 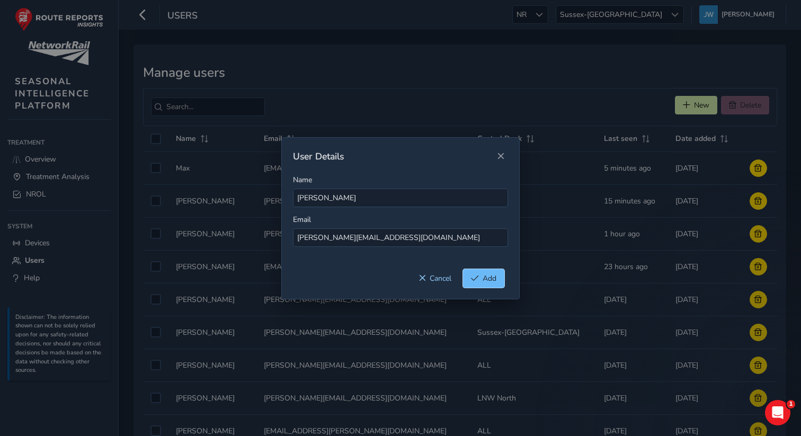 I want to click on div: User Details, so click(x=393, y=156).